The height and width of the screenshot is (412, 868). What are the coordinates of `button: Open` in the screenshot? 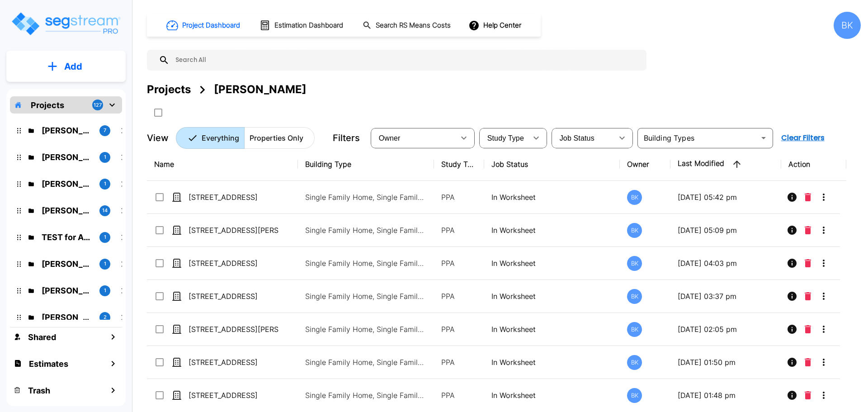 It's located at (764, 138).